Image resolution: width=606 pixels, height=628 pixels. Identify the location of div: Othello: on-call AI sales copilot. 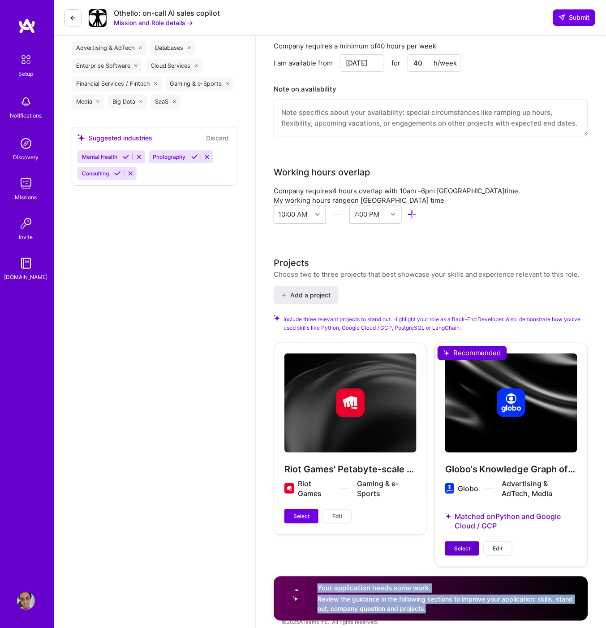
(167, 13).